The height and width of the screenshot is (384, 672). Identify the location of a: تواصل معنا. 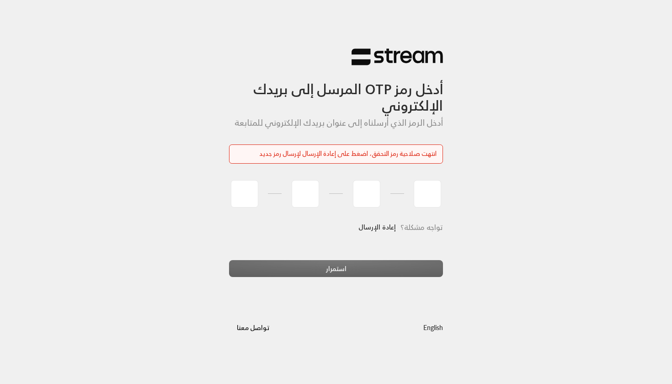
(253, 328).